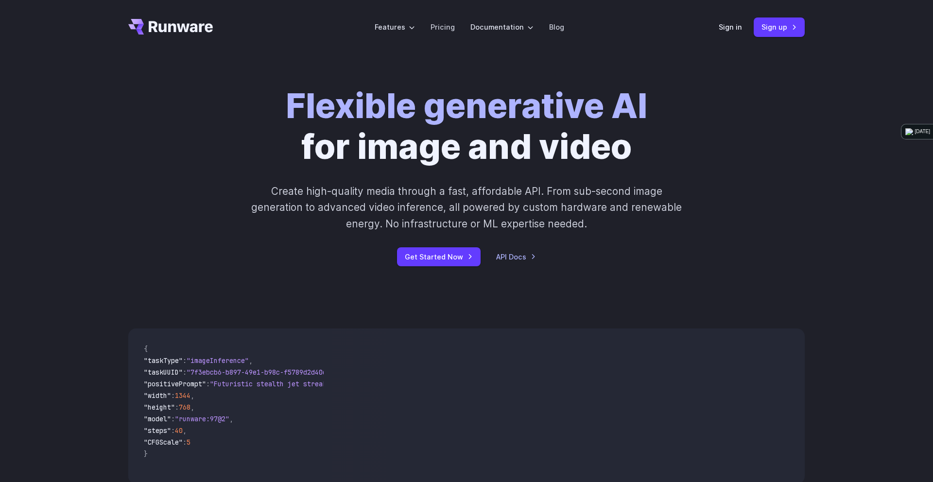 This screenshot has height=482, width=933. I want to click on span: "taskType", so click(163, 360).